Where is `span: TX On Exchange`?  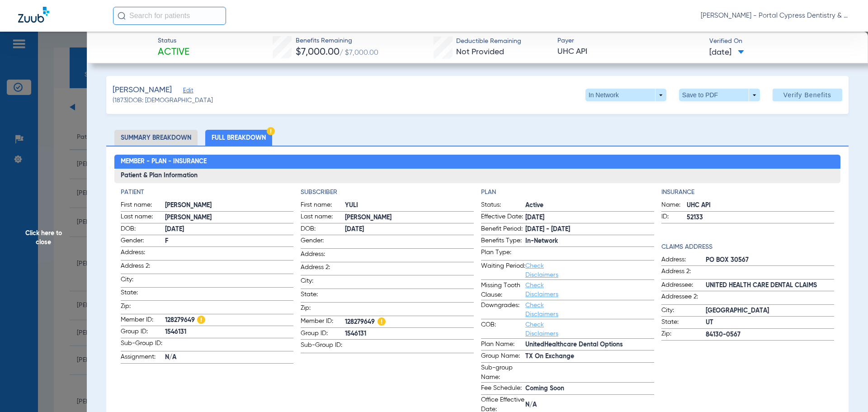
span: TX On Exchange is located at coordinates (589, 356).